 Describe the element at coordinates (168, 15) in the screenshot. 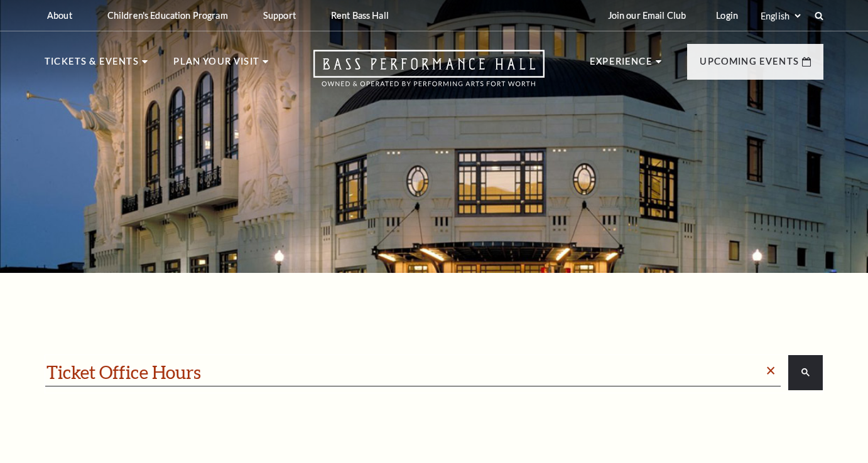

I see `p: Children's Education Program` at that location.